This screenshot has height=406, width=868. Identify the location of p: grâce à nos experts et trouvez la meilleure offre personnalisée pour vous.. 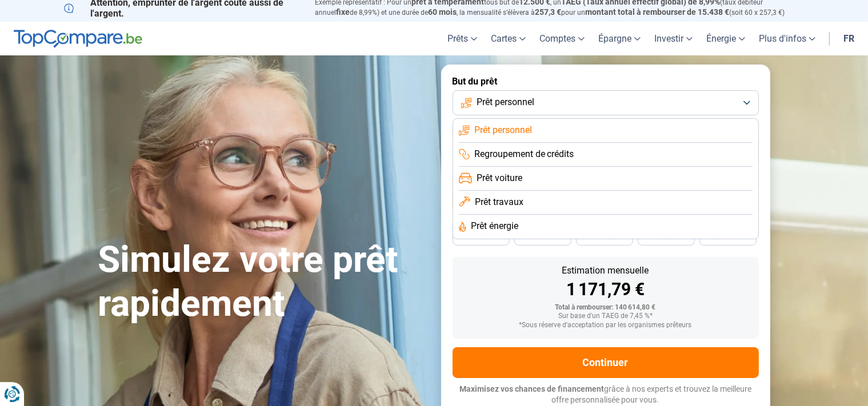
(606, 394).